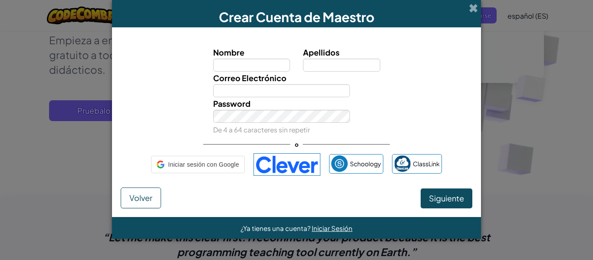 The width and height of the screenshot is (593, 260). What do you see at coordinates (261, 129) in the screenshot?
I see `small: De 4 a 64 caracteres sin repetir` at bounding box center [261, 129].